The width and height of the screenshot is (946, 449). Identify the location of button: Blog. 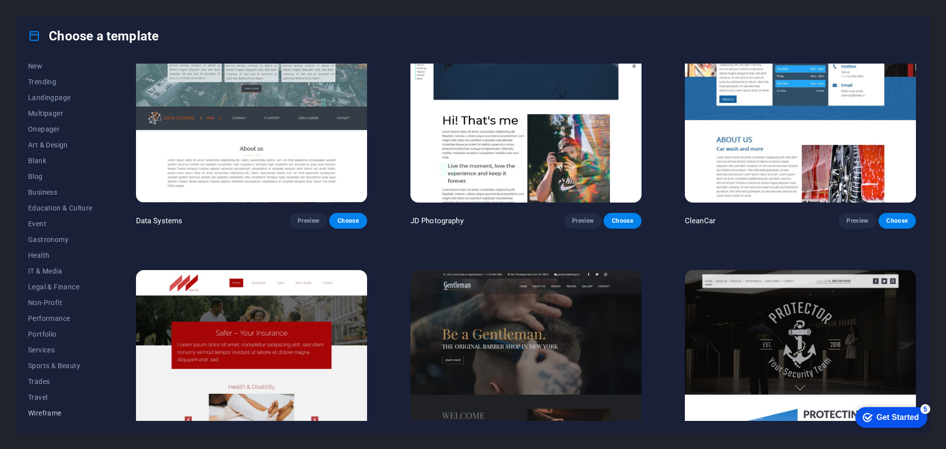
(60, 176).